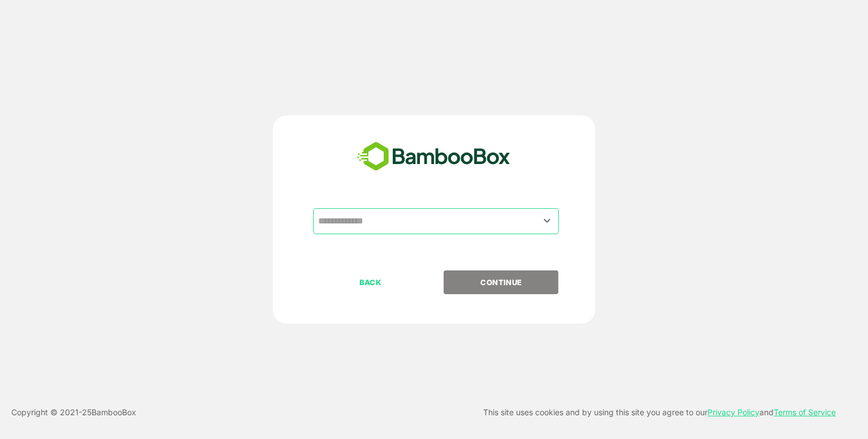  I want to click on button: CONTINUE, so click(501, 282).